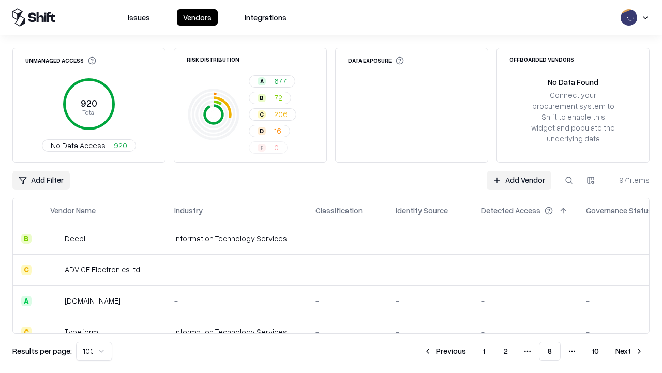 The image size is (662, 373). I want to click on div: D, so click(262, 131).